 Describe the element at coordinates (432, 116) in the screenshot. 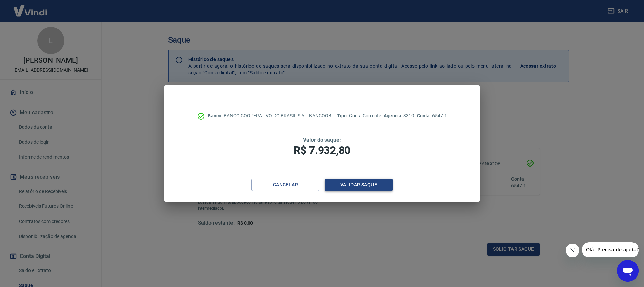

I see `p: 6547-1` at that location.